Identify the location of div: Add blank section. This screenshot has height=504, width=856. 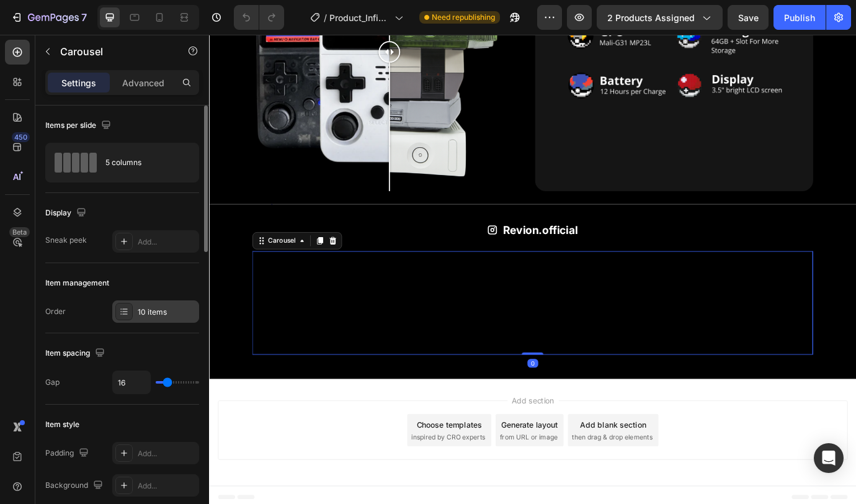
(465, 448).